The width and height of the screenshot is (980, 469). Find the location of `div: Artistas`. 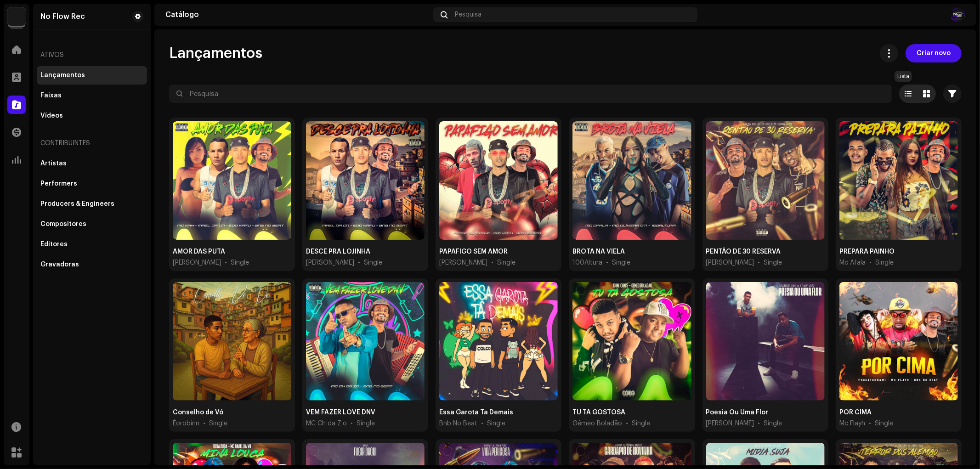

div: Artistas is located at coordinates (53, 164).